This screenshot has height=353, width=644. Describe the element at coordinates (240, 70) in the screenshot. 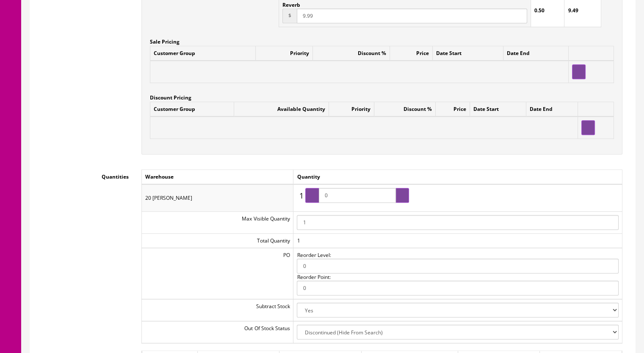

I see `font: This item is already packaged and ready for shipment so this will ship quick.` at that location.